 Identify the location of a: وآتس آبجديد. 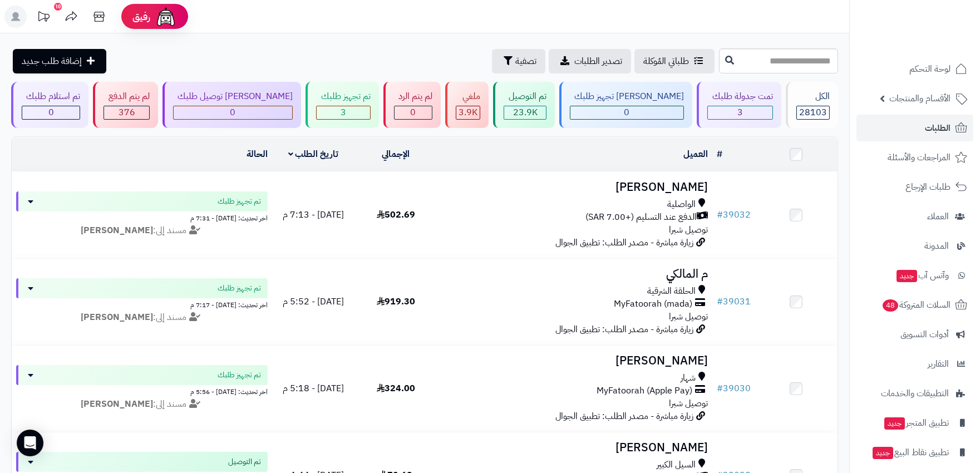
(915, 275).